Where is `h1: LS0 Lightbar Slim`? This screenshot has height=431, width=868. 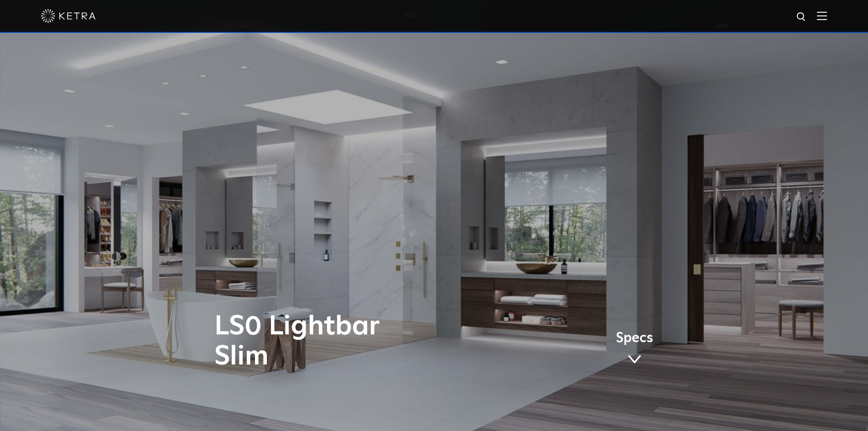
h1: LS0 Lightbar Slim is located at coordinates (343, 342).